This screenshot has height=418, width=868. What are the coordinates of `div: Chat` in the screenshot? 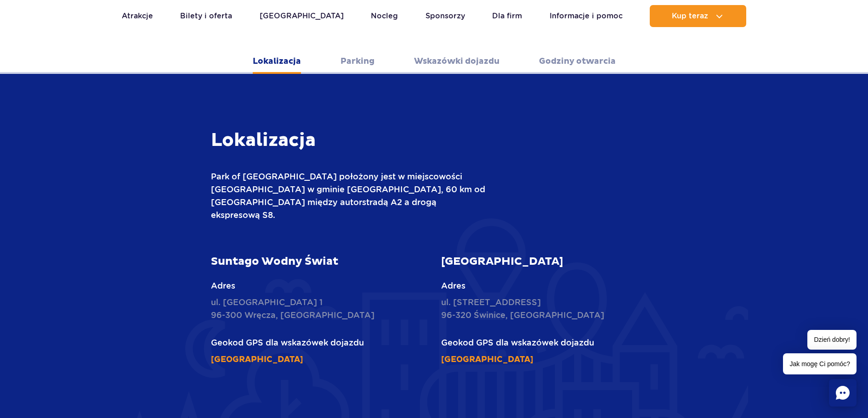 It's located at (842, 393).